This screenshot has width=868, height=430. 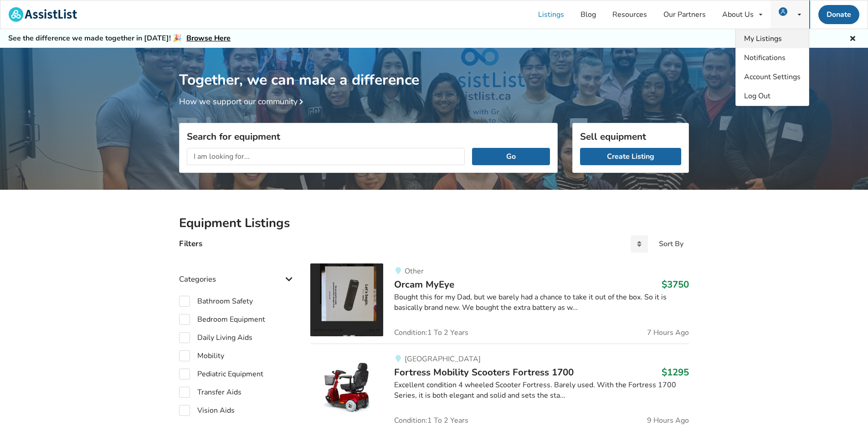 What do you see at coordinates (675, 284) in the screenshot?
I see `h3: $3750` at bounding box center [675, 284].